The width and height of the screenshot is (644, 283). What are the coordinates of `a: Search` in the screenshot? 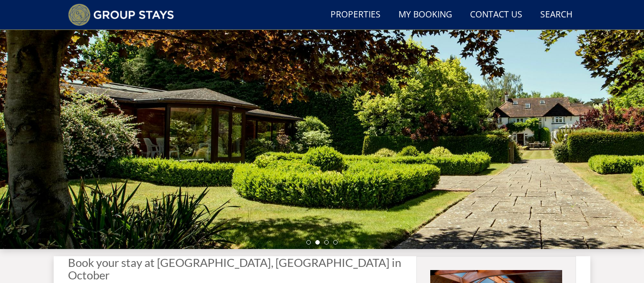 It's located at (556, 15).